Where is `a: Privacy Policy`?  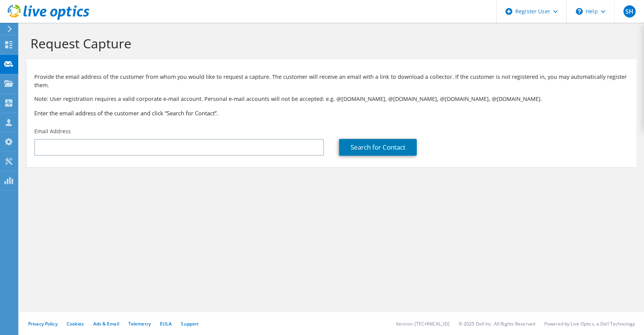
a: Privacy Policy is located at coordinates (43, 324).